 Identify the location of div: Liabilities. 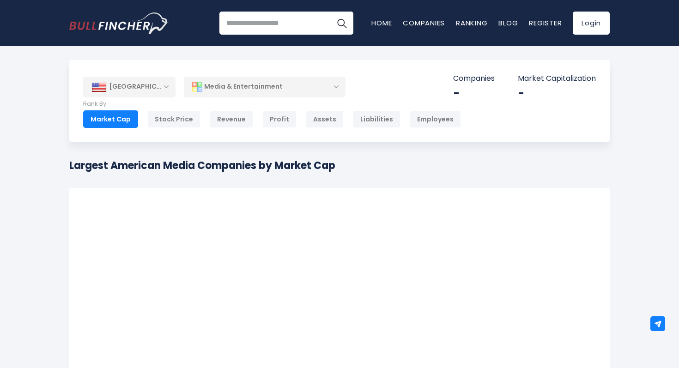
(377, 119).